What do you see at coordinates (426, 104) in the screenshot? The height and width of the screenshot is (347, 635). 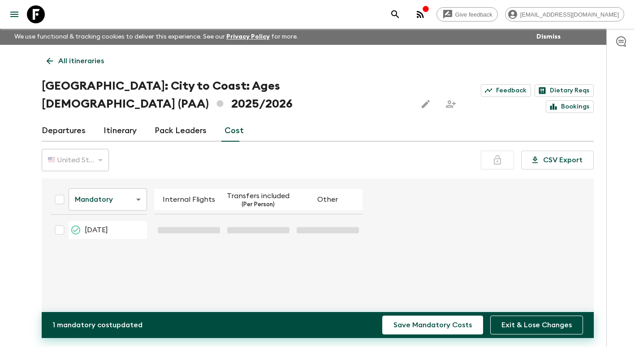 I see `button: Edit this itinerary` at bounding box center [426, 104].